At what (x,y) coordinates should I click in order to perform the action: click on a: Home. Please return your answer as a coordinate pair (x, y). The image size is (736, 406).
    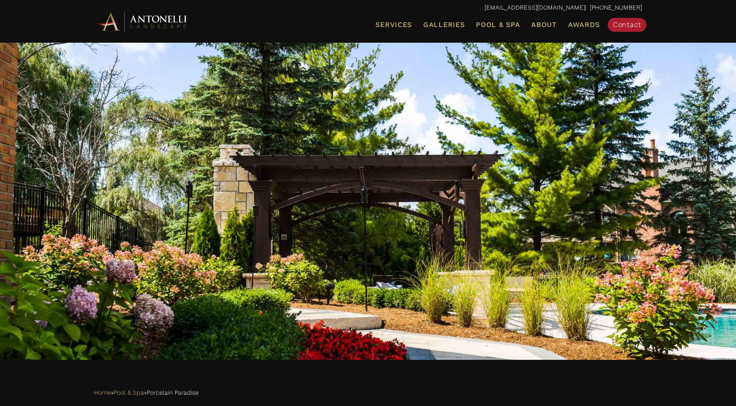
    Looking at the image, I should click on (102, 392).